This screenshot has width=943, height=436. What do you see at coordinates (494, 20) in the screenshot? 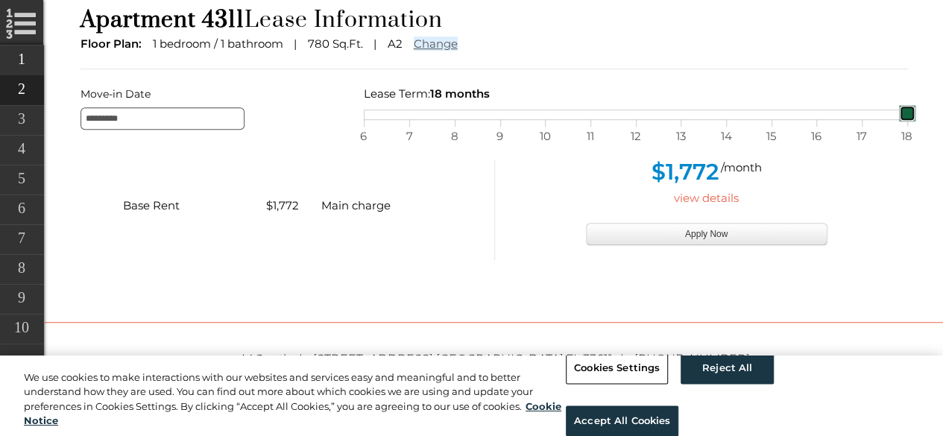
I see `h1: Lease Information` at bounding box center [494, 20].